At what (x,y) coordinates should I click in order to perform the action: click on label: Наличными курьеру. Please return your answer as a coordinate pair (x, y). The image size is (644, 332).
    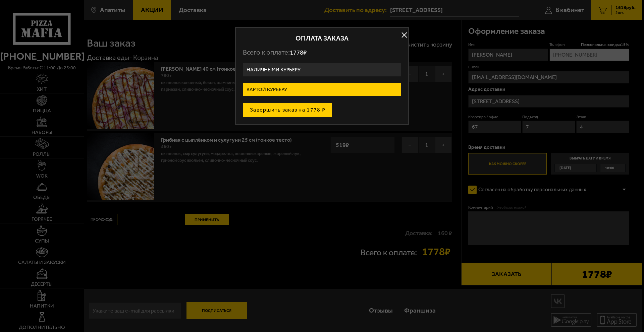
    Looking at the image, I should click on (322, 70).